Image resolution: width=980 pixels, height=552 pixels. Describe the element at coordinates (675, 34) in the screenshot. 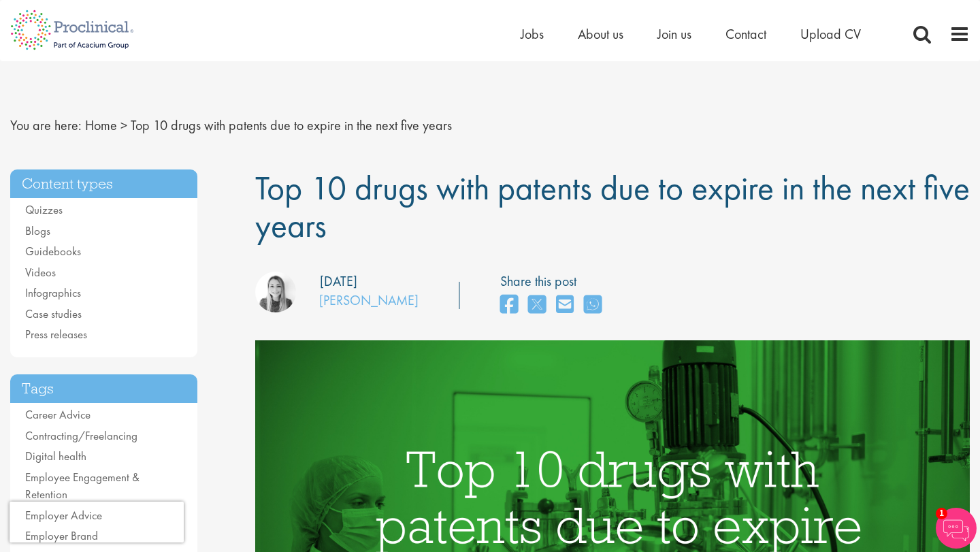

I see `span: Join us` at that location.